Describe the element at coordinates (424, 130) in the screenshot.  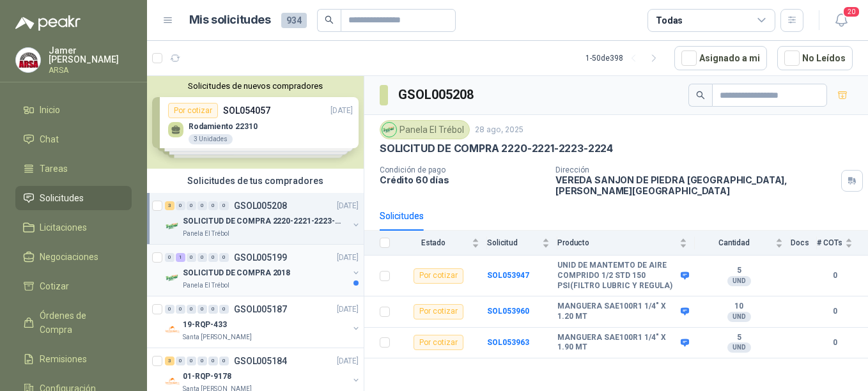
I see `div: Panela El Trébol` at that location.